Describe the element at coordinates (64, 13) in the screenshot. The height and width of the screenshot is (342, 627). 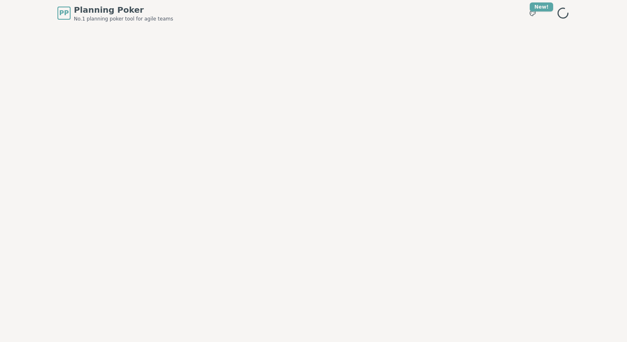
I see `span: PP` at that location.